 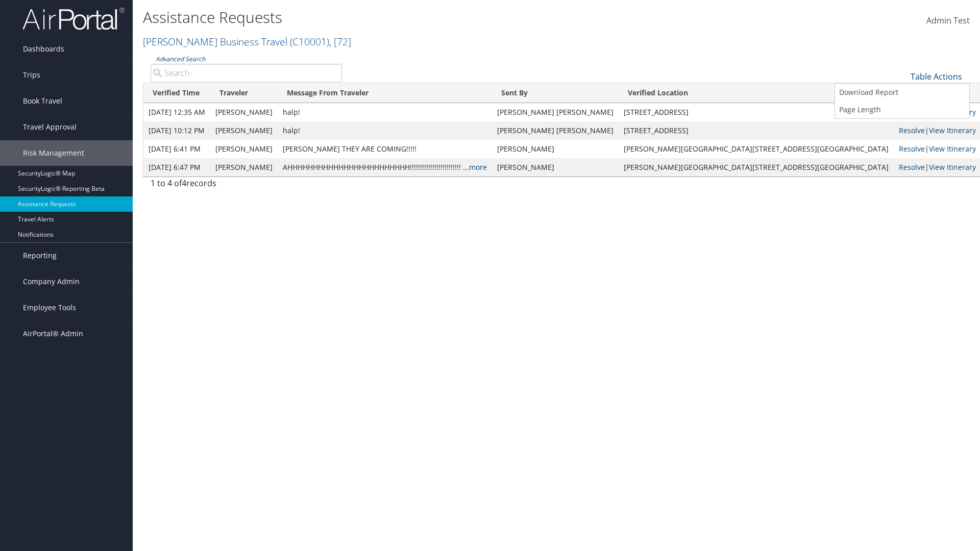 What do you see at coordinates (51, 282) in the screenshot?
I see `span: Company Admin` at bounding box center [51, 282].